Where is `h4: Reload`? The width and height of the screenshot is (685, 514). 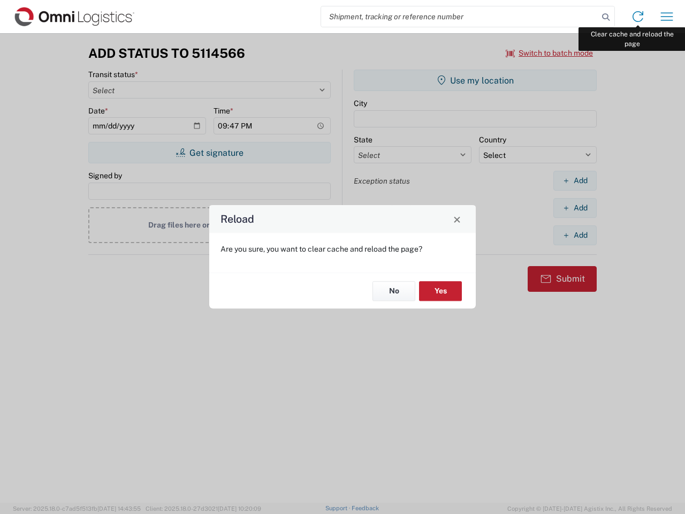
h4: Reload is located at coordinates (237, 219).